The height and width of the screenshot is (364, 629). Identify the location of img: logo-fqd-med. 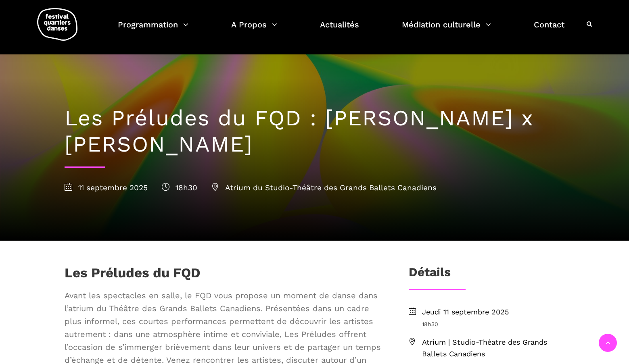
(58, 24).